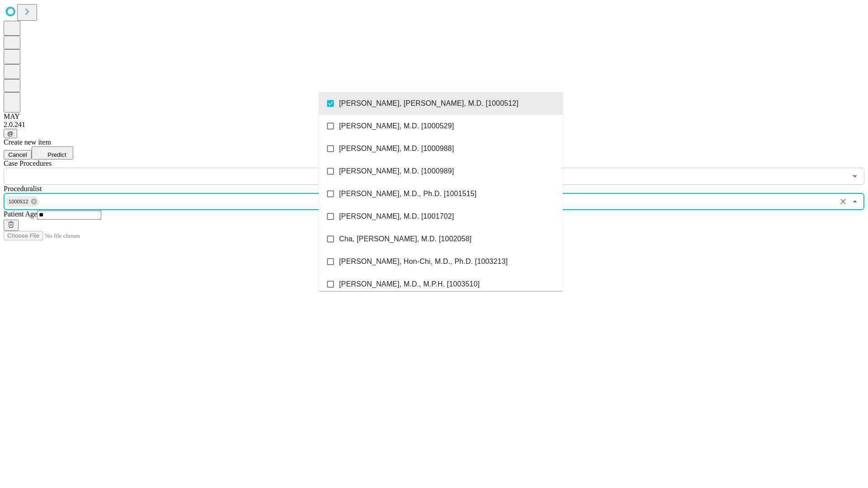  I want to click on span: Cancel, so click(18, 155).